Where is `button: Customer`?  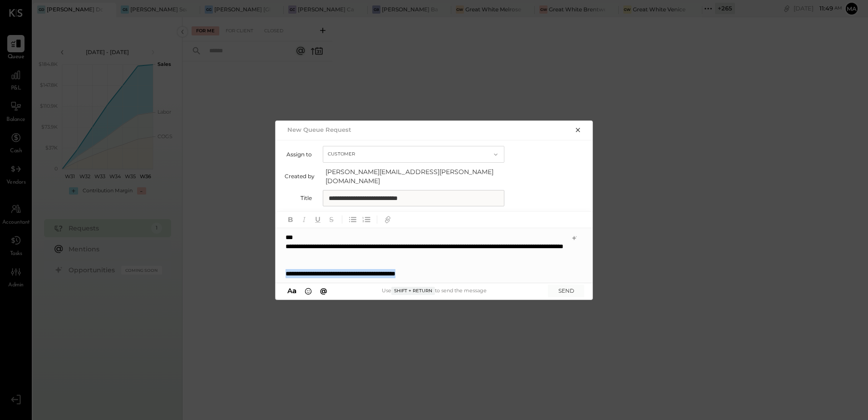 button: Customer is located at coordinates (413, 154).